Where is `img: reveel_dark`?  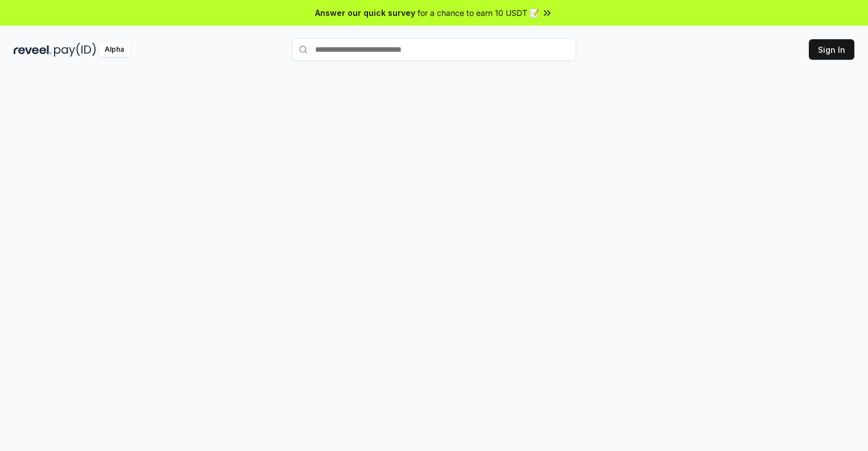
img: reveel_dark is located at coordinates (33, 50).